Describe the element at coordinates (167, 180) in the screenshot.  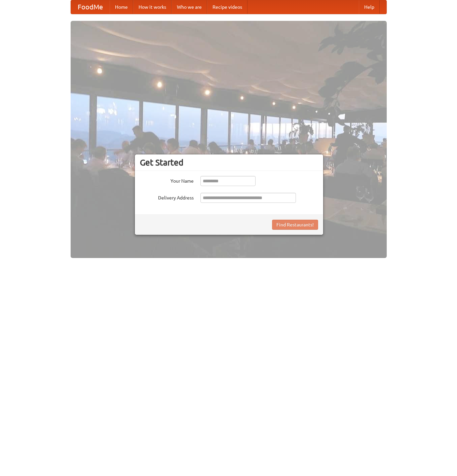
I see `label: Your Name` at that location.